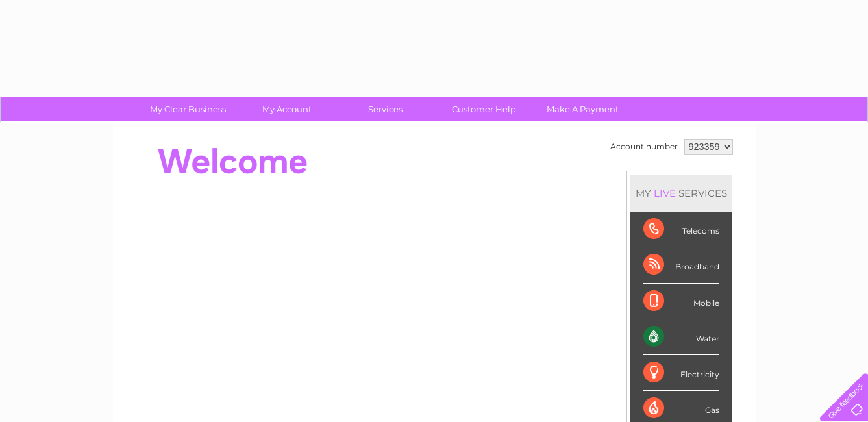  Describe the element at coordinates (385, 109) in the screenshot. I see `a: Services` at that location.